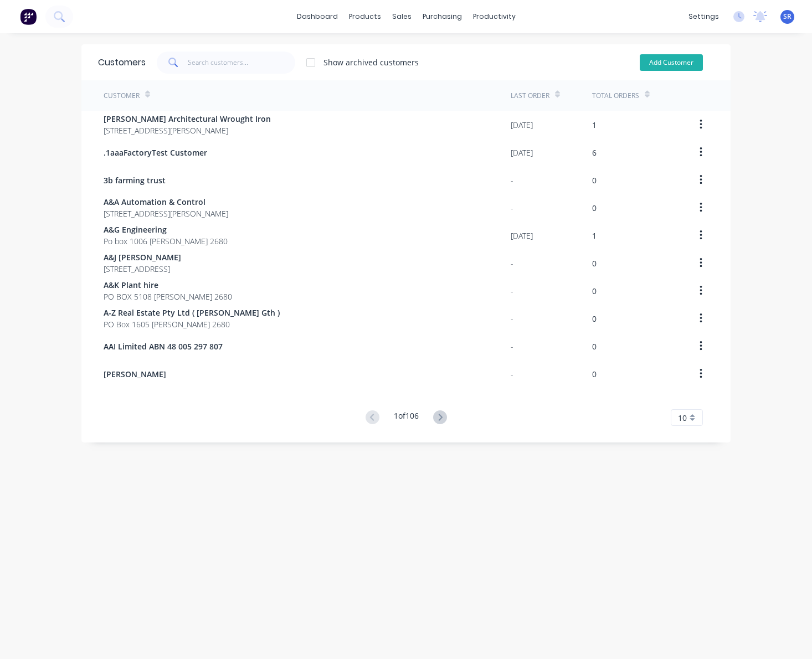  I want to click on div: productivity, so click(494, 17).